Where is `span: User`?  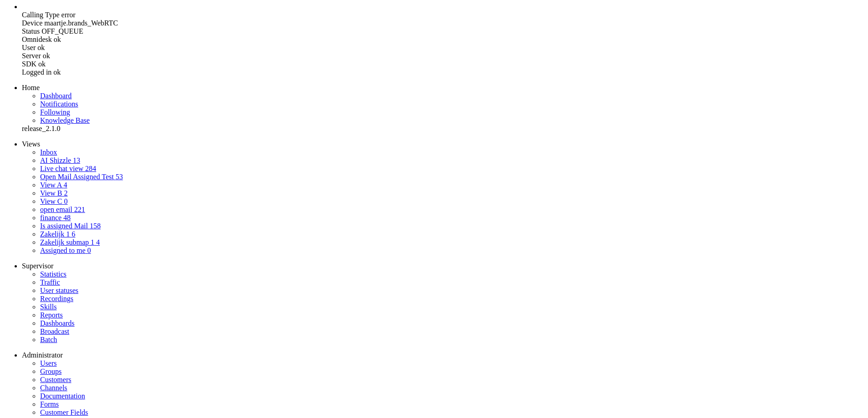 span: User is located at coordinates (28, 47).